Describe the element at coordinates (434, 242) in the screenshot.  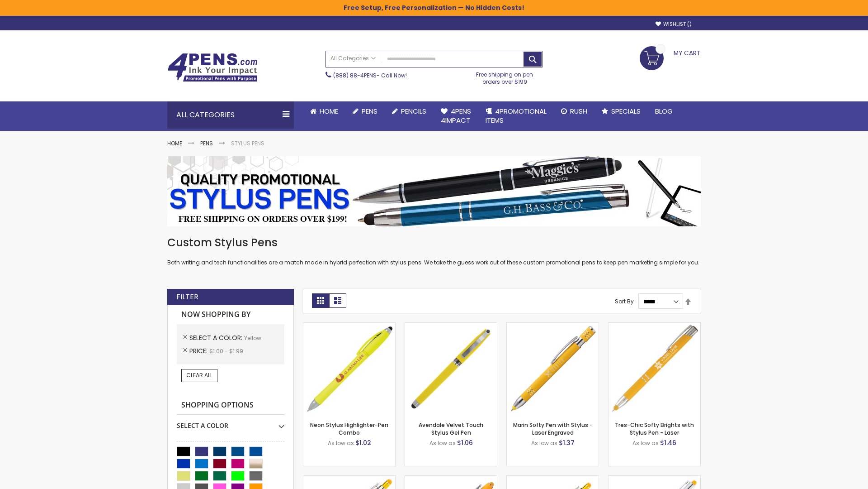
I see `h1: Custom Stylus Pens` at that location.